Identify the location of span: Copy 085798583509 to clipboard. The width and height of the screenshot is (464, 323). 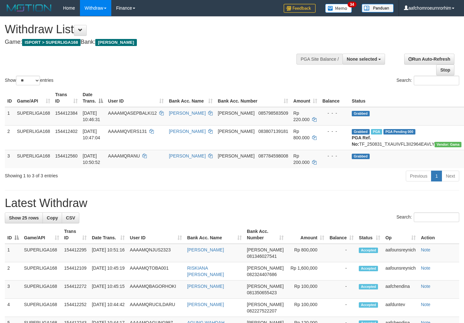
(273, 113).